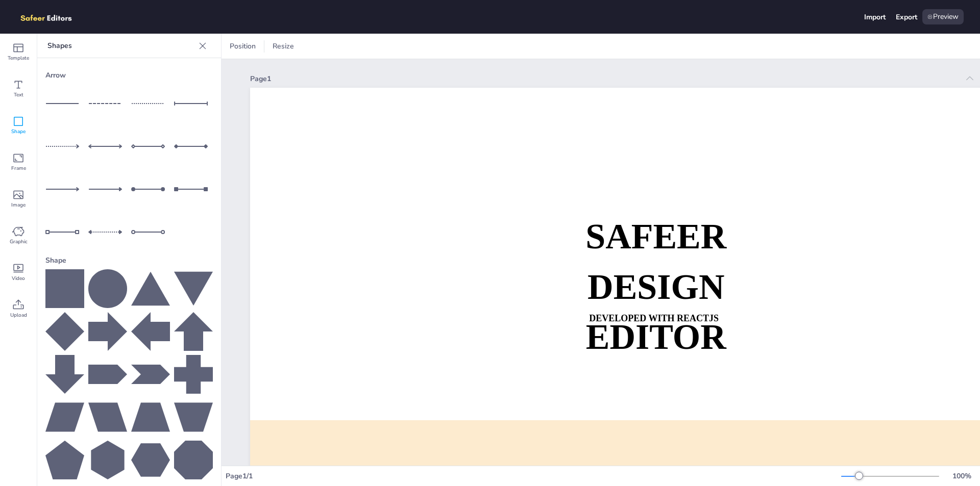 This screenshot has height=486, width=980. Describe the element at coordinates (18, 58) in the screenshot. I see `span: Template` at that location.